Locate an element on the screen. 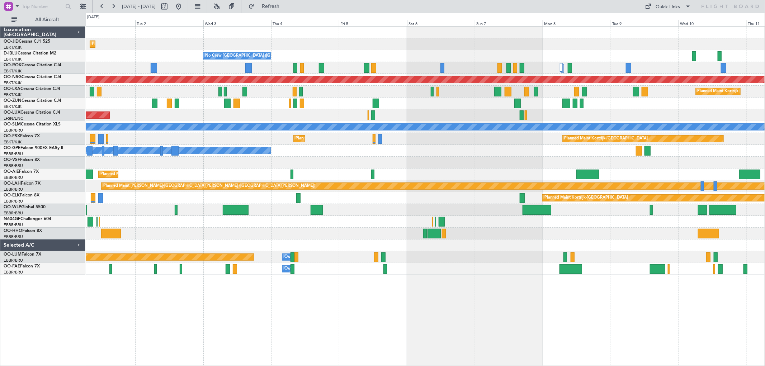 The height and width of the screenshot is (366, 765). span: OO-LUM is located at coordinates (13, 255).